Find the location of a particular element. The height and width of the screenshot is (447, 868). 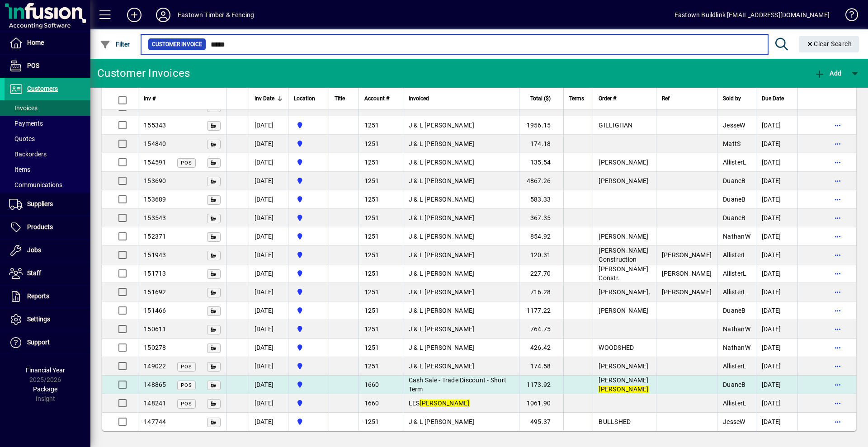

a: Communications is located at coordinates (47, 185).